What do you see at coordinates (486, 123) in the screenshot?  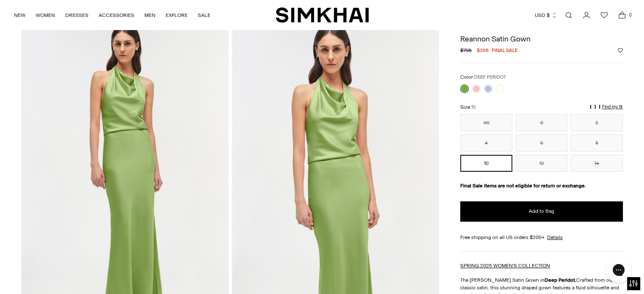 I see `button: 00` at bounding box center [486, 123].